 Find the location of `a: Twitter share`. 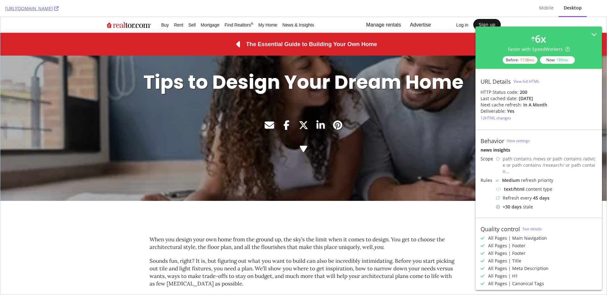

a: Twitter share is located at coordinates (303, 108).